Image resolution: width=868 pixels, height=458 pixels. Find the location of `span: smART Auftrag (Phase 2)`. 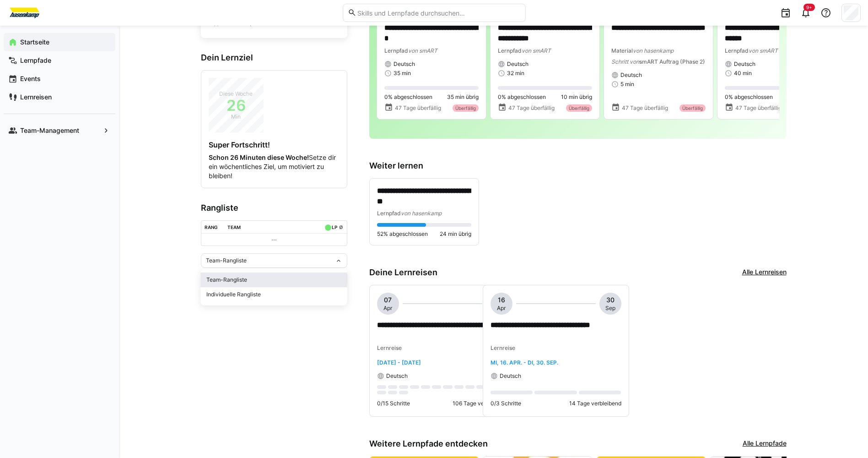

span: smART Auftrag (Phase 2) is located at coordinates (672, 61).